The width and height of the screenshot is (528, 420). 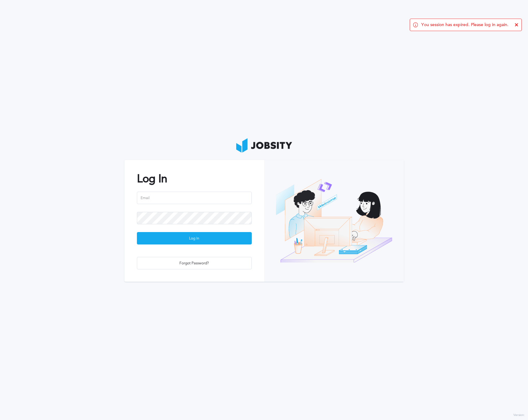 What do you see at coordinates (194, 198) in the screenshot?
I see `input: Email` at bounding box center [194, 198].